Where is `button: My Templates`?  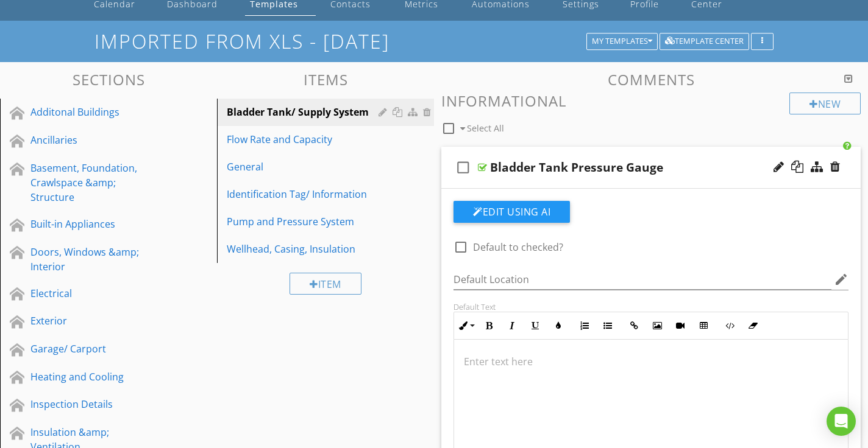
button: My Templates is located at coordinates (622, 42).